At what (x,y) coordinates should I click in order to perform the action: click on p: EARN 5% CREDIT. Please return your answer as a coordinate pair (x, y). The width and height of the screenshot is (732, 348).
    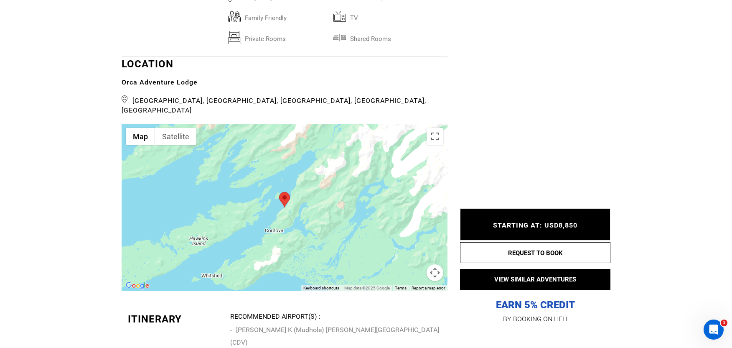
    Looking at the image, I should click on (535, 263).